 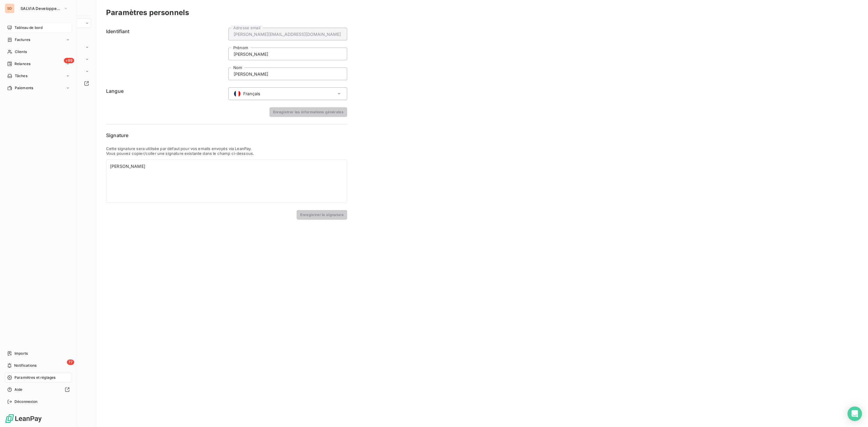 What do you see at coordinates (38, 390) in the screenshot?
I see `a: Aide` at bounding box center [38, 390].